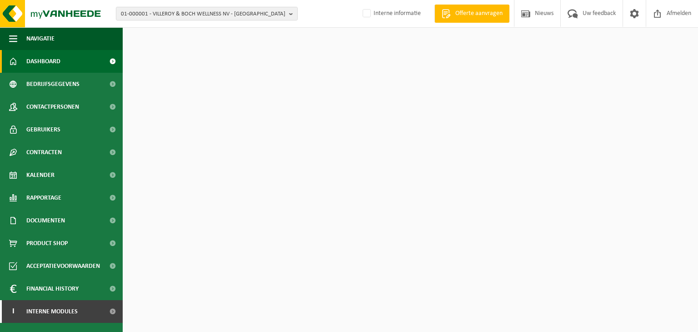  What do you see at coordinates (63, 266) in the screenshot?
I see `span: Acceptatievoorwaarden` at bounding box center [63, 266].